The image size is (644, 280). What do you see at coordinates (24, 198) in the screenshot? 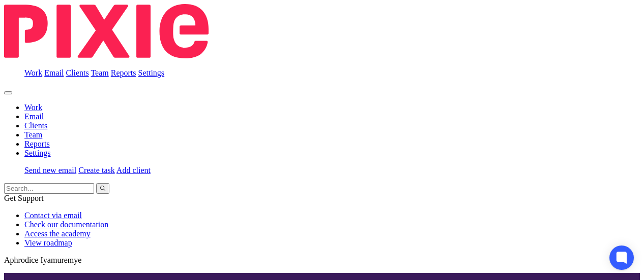
I see `span: Get Support` at bounding box center [24, 198].